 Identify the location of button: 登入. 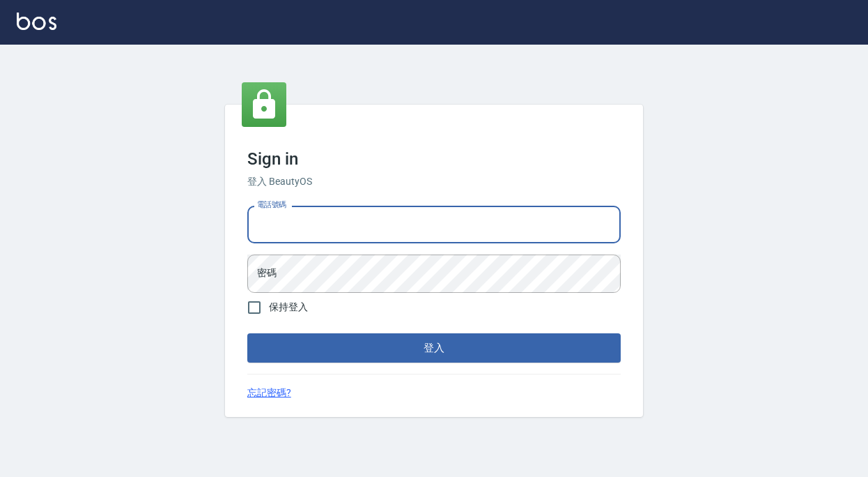
(434, 348).